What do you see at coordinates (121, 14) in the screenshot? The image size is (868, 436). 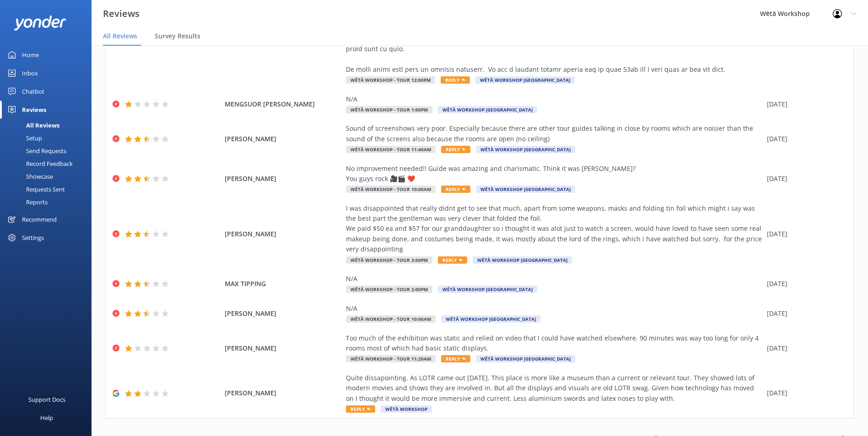 I see `h3: Reviews` at bounding box center [121, 14].